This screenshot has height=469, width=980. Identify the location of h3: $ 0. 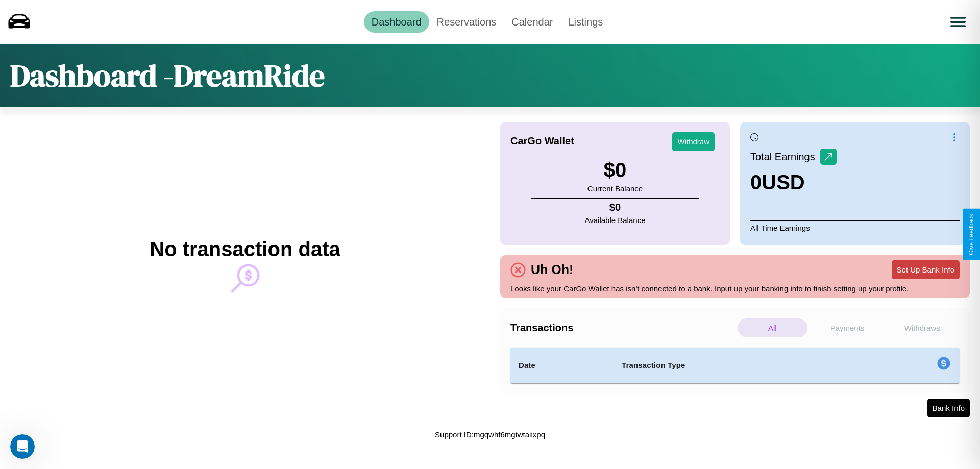
(615, 170).